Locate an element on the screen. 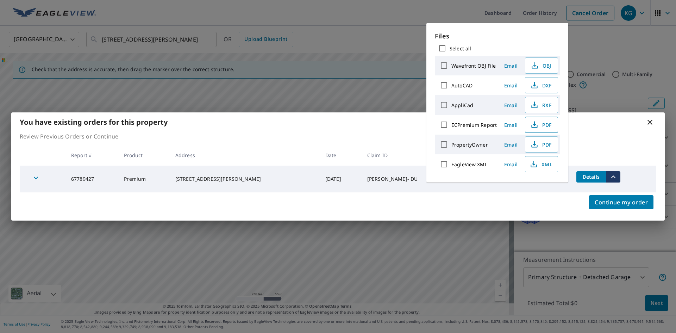 The height and width of the screenshot is (333, 676). span: RXF is located at coordinates (541, 105).